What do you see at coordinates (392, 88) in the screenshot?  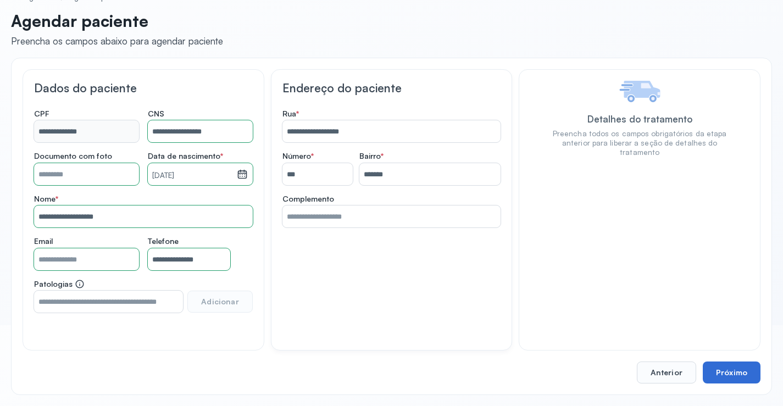 I see `h3: Endereço do paciente` at bounding box center [392, 88].